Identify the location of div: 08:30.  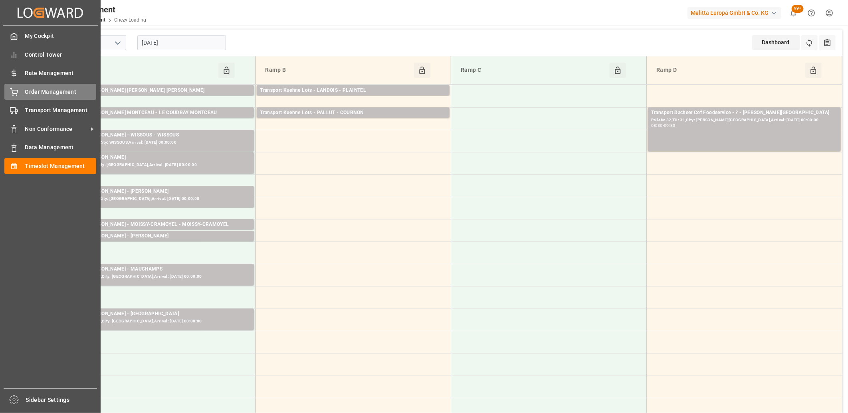
(657, 125).